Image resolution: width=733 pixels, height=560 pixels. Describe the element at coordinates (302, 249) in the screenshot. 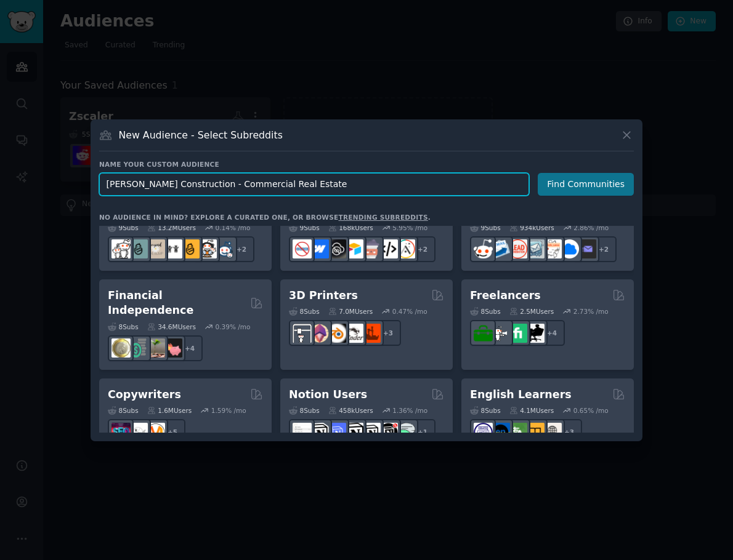

I see `img: nocode` at that location.